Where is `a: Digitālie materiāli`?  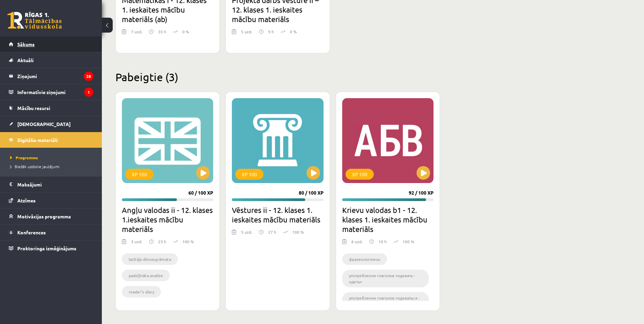
a: Digitālie materiāli is located at coordinates (51, 140).